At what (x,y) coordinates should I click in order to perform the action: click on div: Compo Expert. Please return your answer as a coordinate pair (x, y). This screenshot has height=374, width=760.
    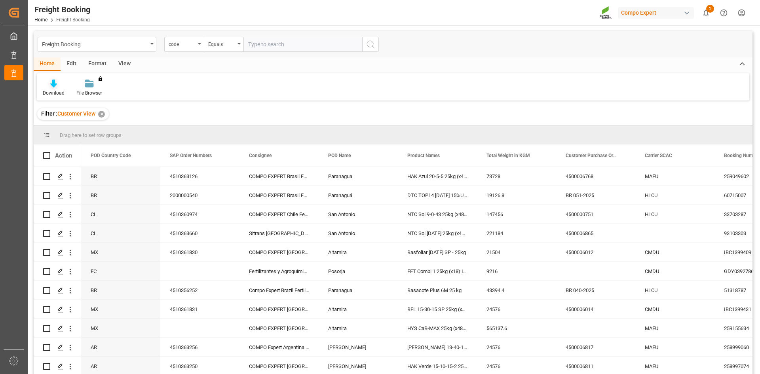
    Looking at the image, I should click on (656, 13).